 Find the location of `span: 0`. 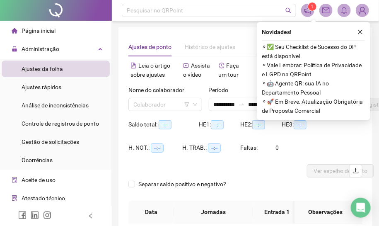

span: 0 is located at coordinates (277, 147).